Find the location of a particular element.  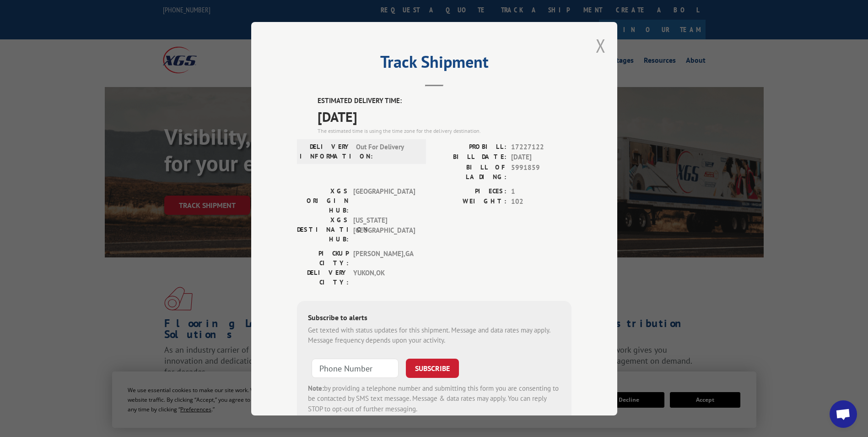

label: PICKUP CITY: is located at coordinates (323, 258).